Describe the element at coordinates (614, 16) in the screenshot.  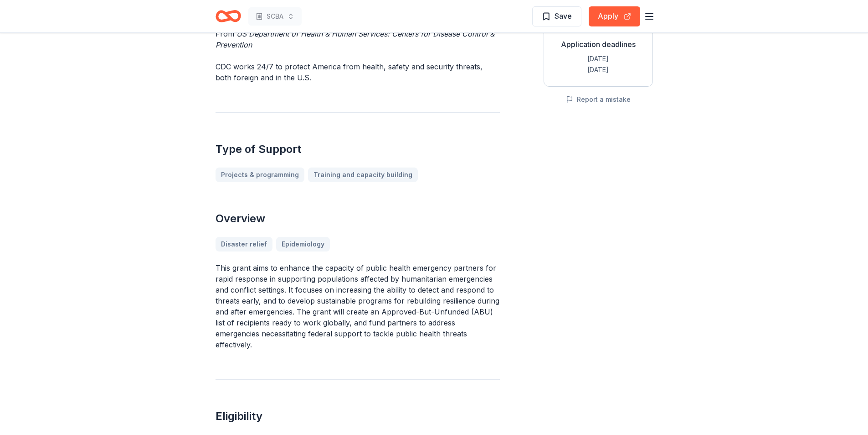
I see `button: Apply` at that location.